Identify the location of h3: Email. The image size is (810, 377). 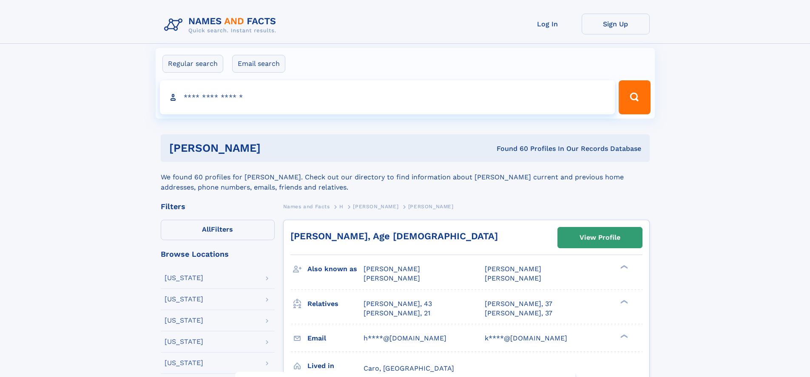
(335, 338).